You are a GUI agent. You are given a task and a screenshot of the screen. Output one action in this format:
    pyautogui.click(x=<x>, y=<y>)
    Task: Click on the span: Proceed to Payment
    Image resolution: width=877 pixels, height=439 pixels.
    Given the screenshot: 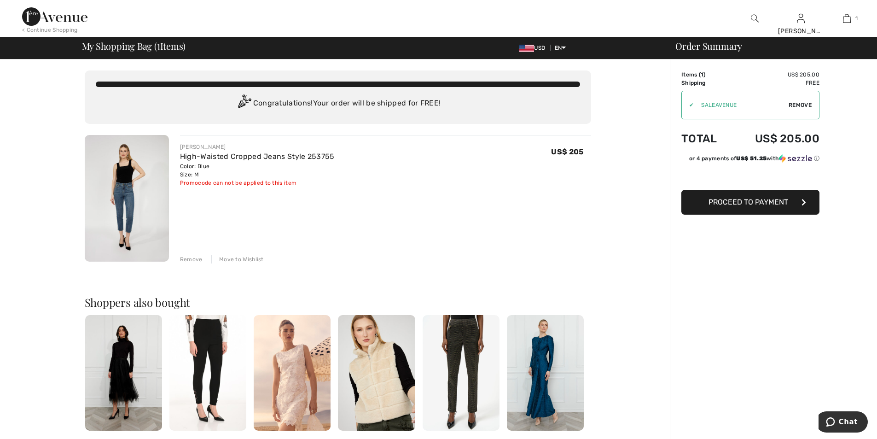 What is the action you would take?
    pyautogui.click(x=748, y=202)
    